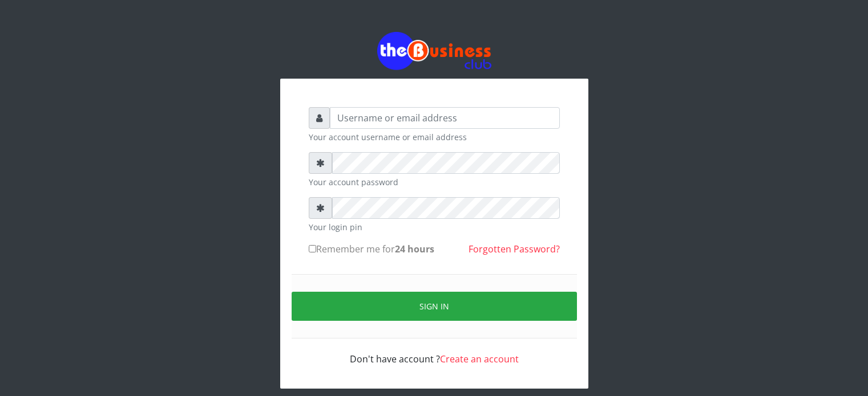 The image size is (868, 396). Describe the element at coordinates (515, 249) in the screenshot. I see `a: Forgotten Password?` at that location.